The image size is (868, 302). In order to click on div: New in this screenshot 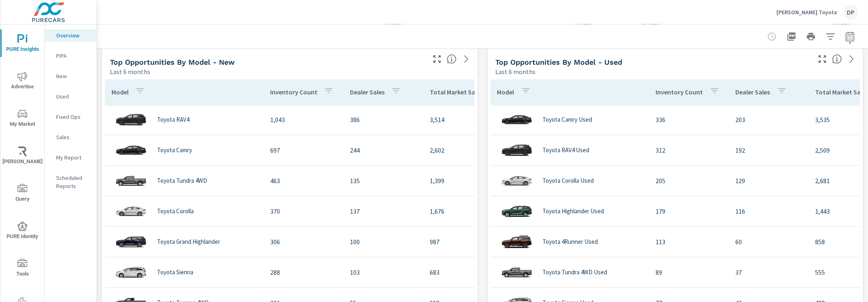, I will do `click(70, 76)`.